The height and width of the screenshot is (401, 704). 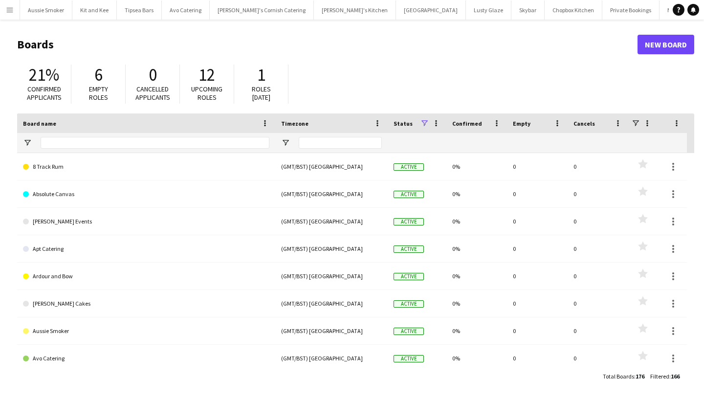 I want to click on button: Chopbox Kitchen, so click(x=573, y=10).